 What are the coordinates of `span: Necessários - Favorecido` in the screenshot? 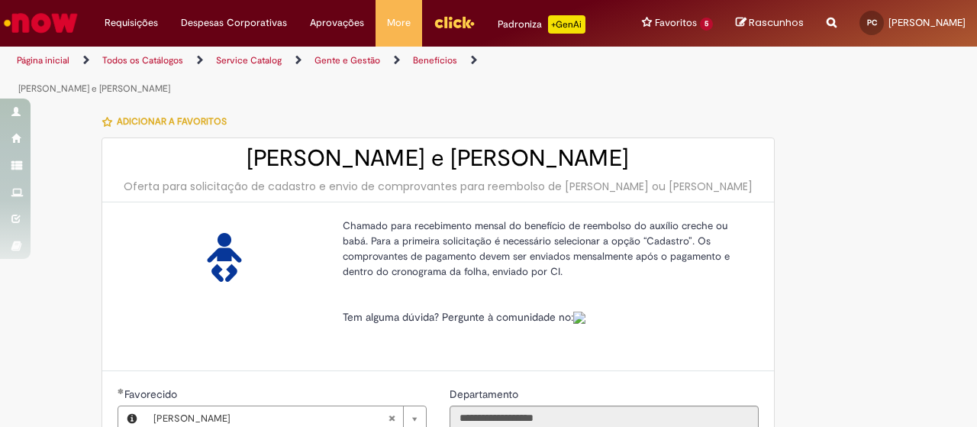 It's located at (152, 394).